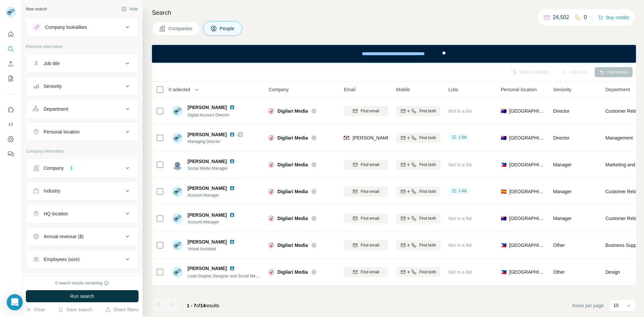 The image size is (644, 317). I want to click on button: Save search, so click(75, 310).